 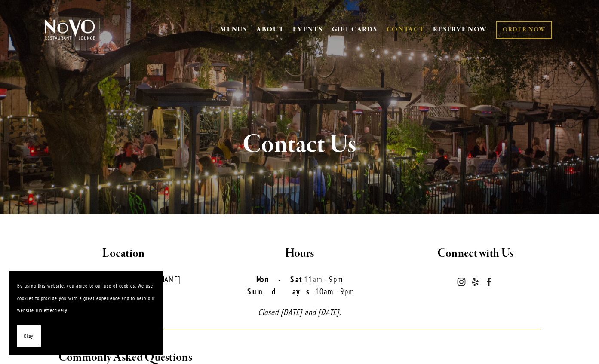 What do you see at coordinates (280, 279) in the screenshot?
I see `strong: Mon-Sat` at bounding box center [280, 279].